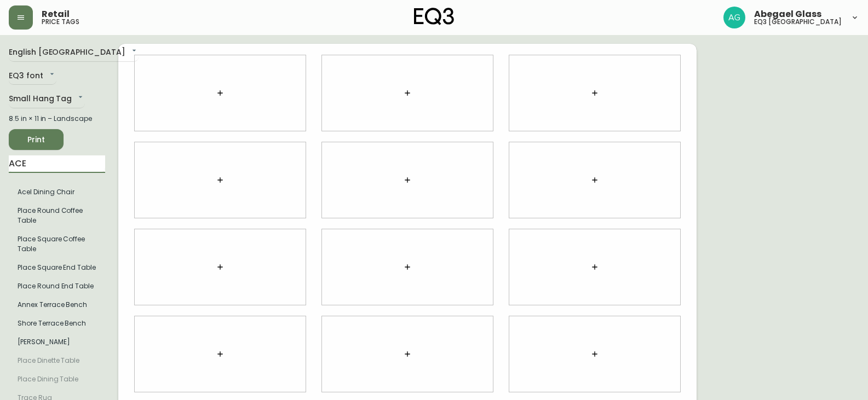  Describe the element at coordinates (57, 192) in the screenshot. I see `li: Acel Dining Chair` at that location.